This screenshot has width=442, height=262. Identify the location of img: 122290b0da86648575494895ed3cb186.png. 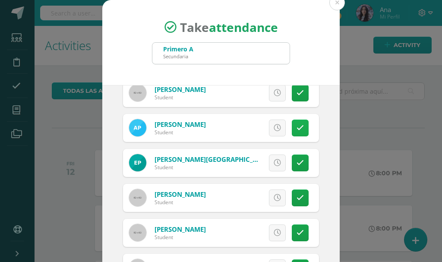
(138, 163).